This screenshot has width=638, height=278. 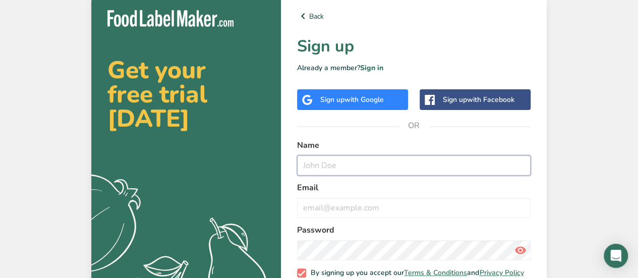 I want to click on a: Privacy Policy, so click(x=502, y=272).